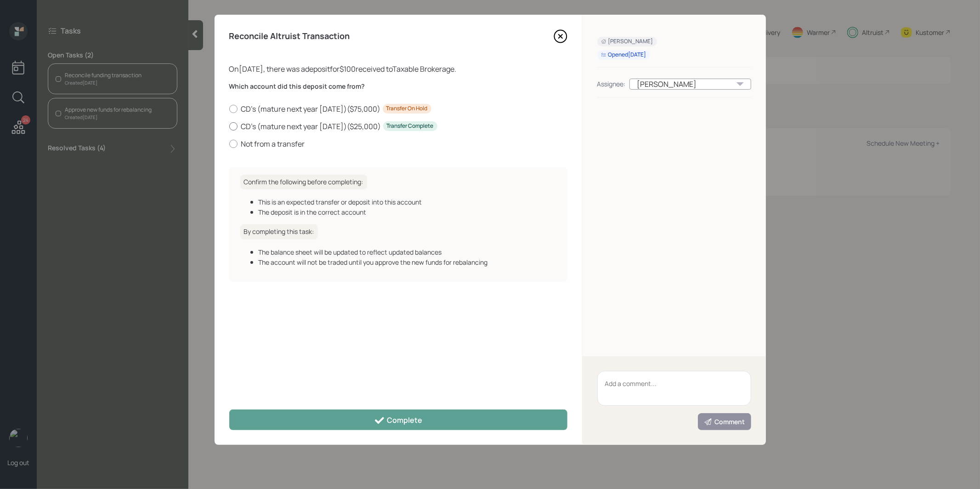 The height and width of the screenshot is (489, 980). Describe the element at coordinates (290, 37) in the screenshot. I see `h4: Reconcile Altruist Transaction` at that location.